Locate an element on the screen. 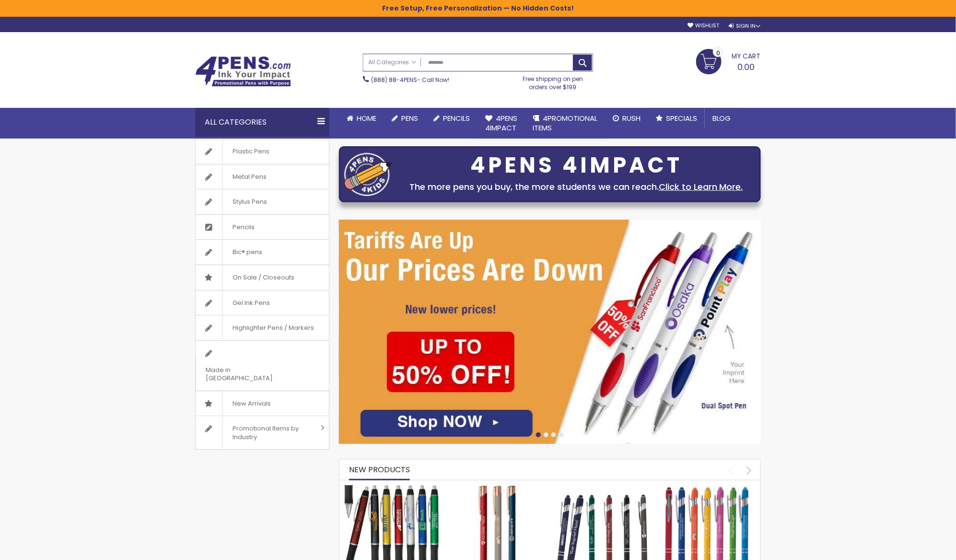  a: Rush is located at coordinates (627, 118).